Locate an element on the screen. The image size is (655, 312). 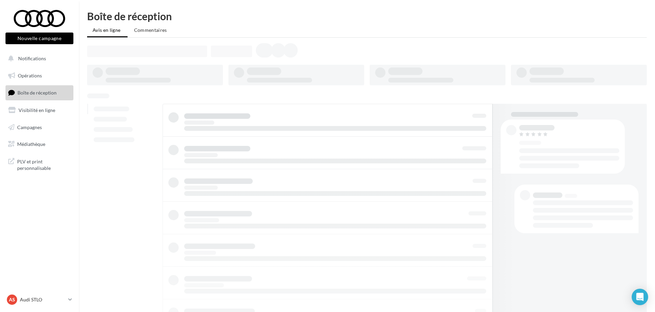
span: Médiathèque is located at coordinates (31, 144).